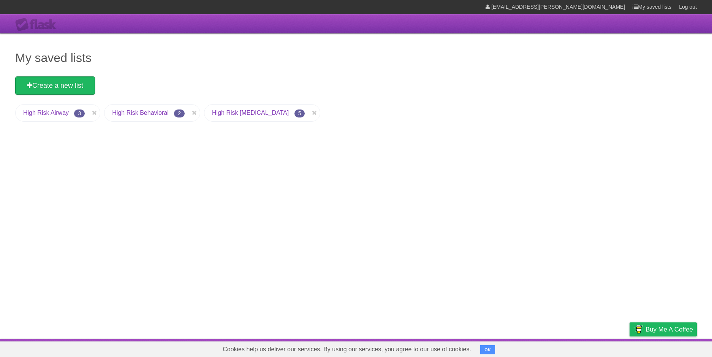 This screenshot has height=357, width=712. Describe the element at coordinates (488, 350) in the screenshot. I see `button: OK` at that location.